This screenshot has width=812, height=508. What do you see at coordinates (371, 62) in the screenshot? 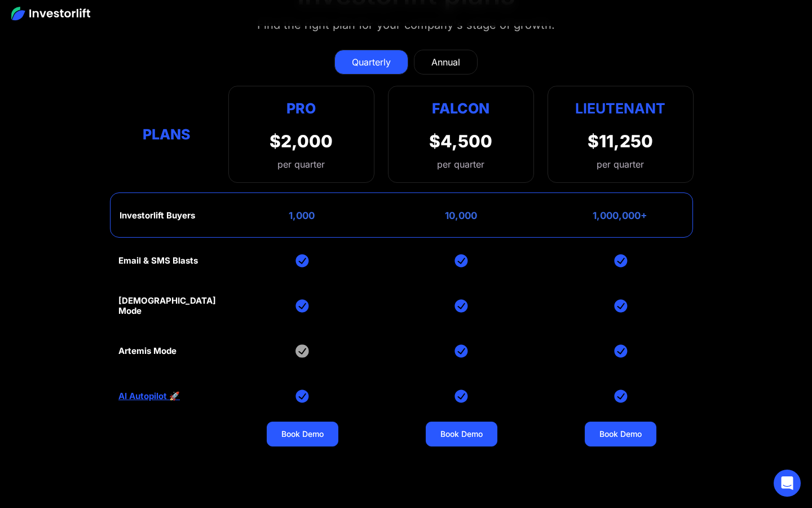
I see `div: Quarterly` at bounding box center [371, 62].